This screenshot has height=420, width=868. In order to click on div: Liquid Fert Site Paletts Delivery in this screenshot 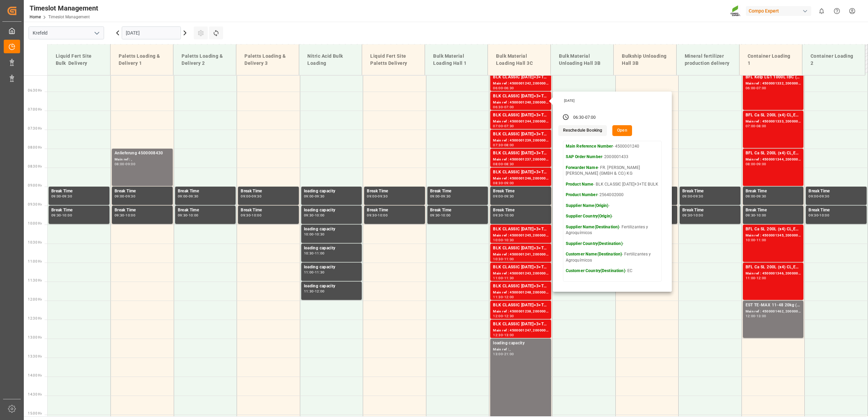, I will do `click(393, 59)`.